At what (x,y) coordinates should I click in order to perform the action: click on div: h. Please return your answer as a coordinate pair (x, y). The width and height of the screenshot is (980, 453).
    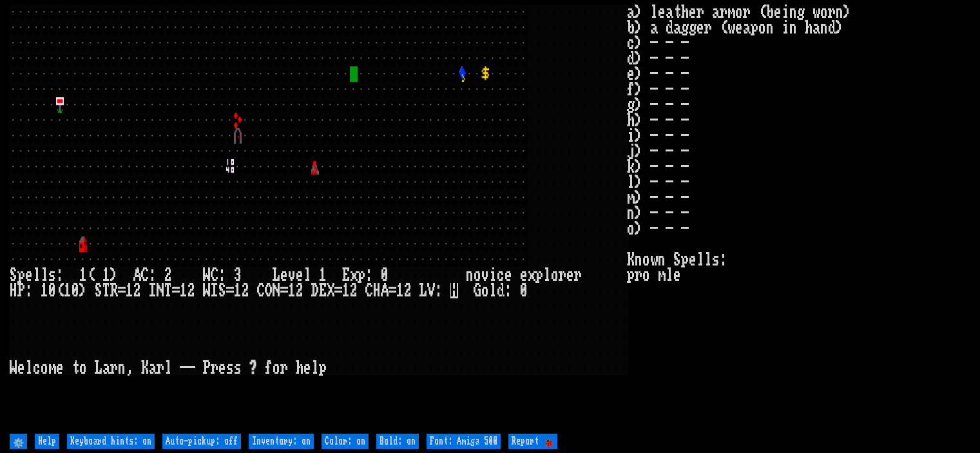
    Looking at the image, I should click on (300, 368).